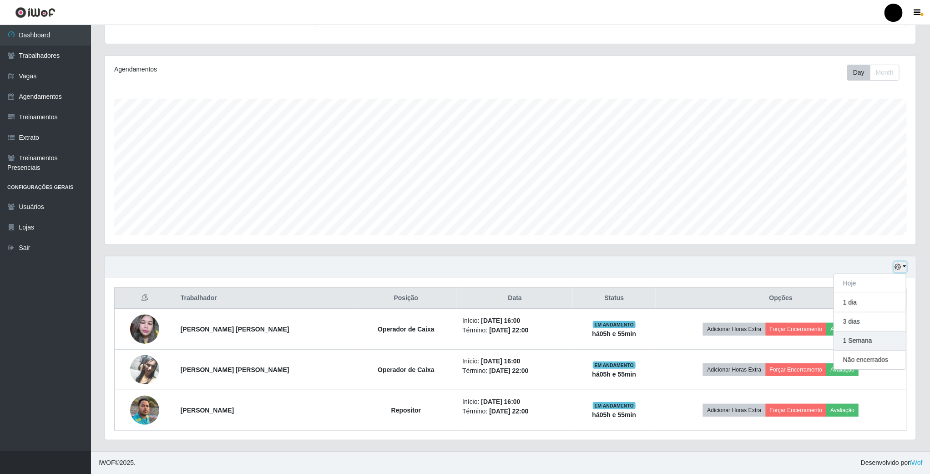 The width and height of the screenshot is (930, 474). What do you see at coordinates (877, 72) in the screenshot?
I see `div: Toolbar with button groups` at bounding box center [877, 72].